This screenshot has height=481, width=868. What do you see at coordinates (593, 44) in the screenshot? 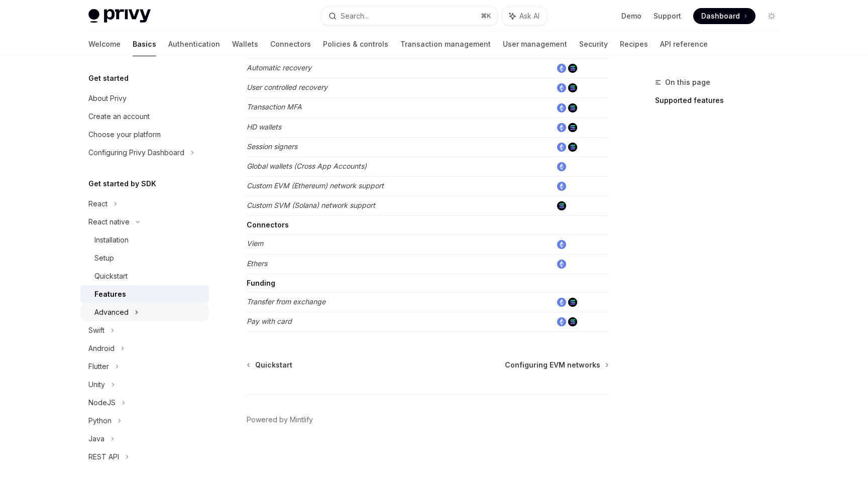
I see `a: Security` at bounding box center [593, 44].